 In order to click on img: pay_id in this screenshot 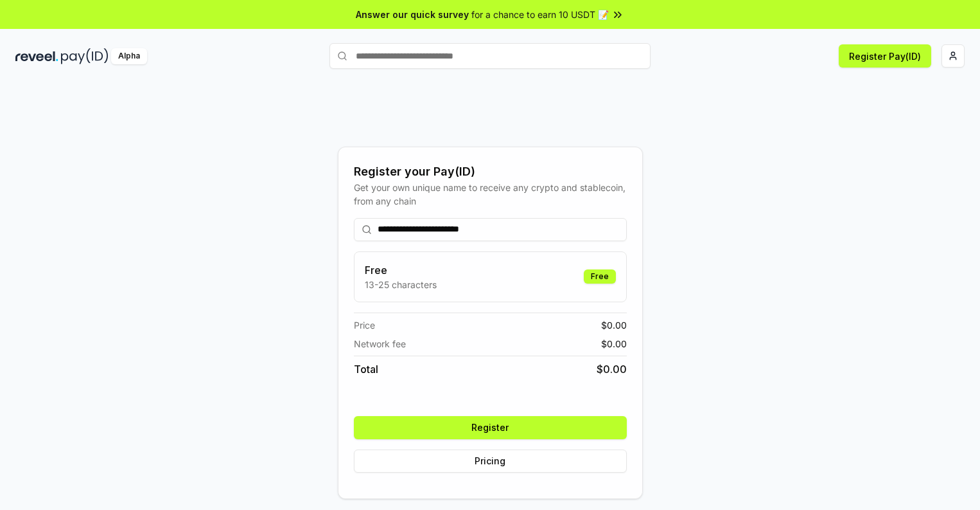, I will do `click(85, 56)`.